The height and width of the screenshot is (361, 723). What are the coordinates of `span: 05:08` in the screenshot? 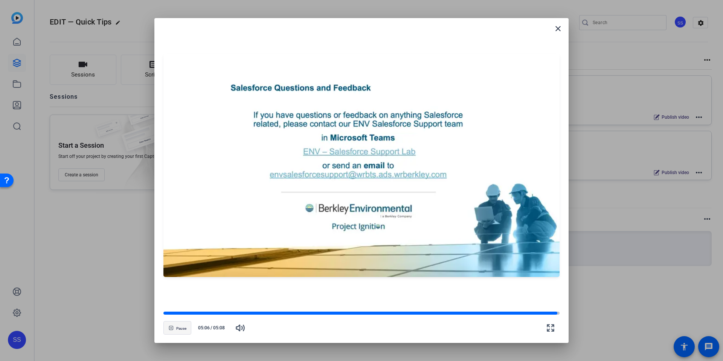 It's located at (221, 328).